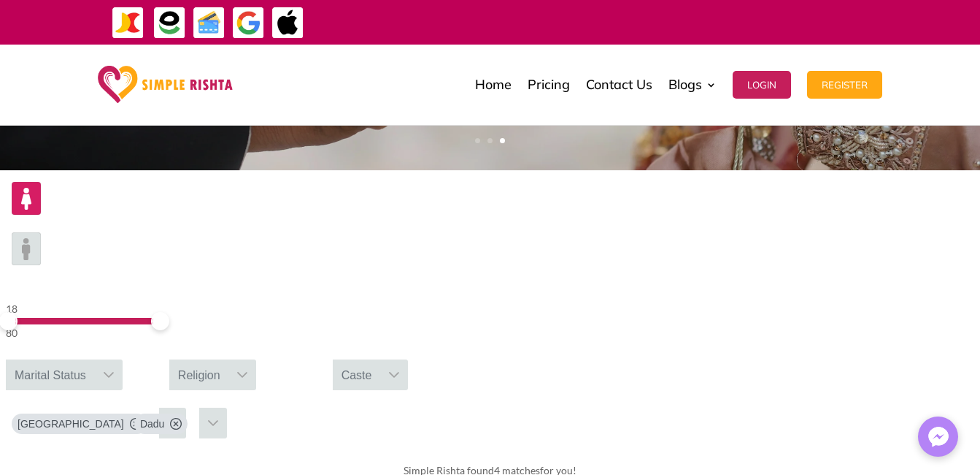 This screenshot has width=980, height=475. What do you see at coordinates (761, 85) in the screenshot?
I see `a: Login` at bounding box center [761, 85].